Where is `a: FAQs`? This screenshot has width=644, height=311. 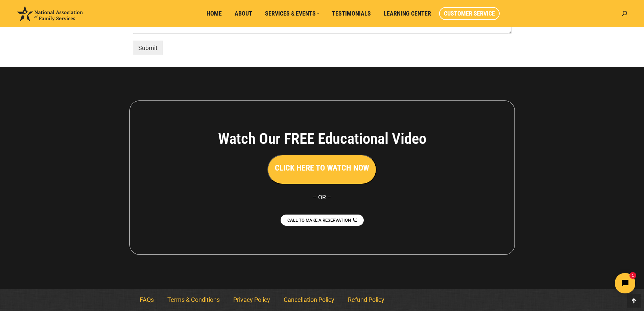 a: FAQs is located at coordinates (147, 300).